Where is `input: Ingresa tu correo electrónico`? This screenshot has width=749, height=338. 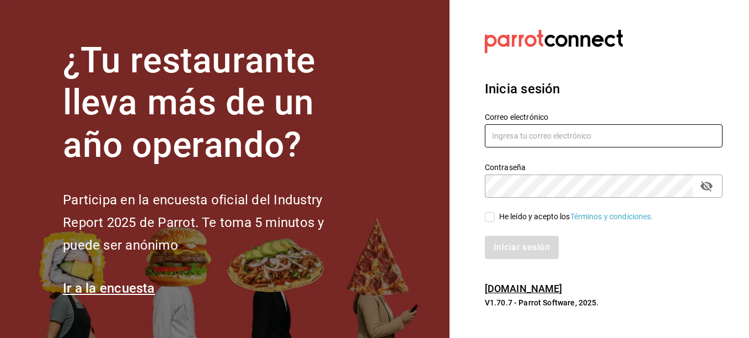
input: Ingresa tu correo electrónico is located at coordinates (603, 136).